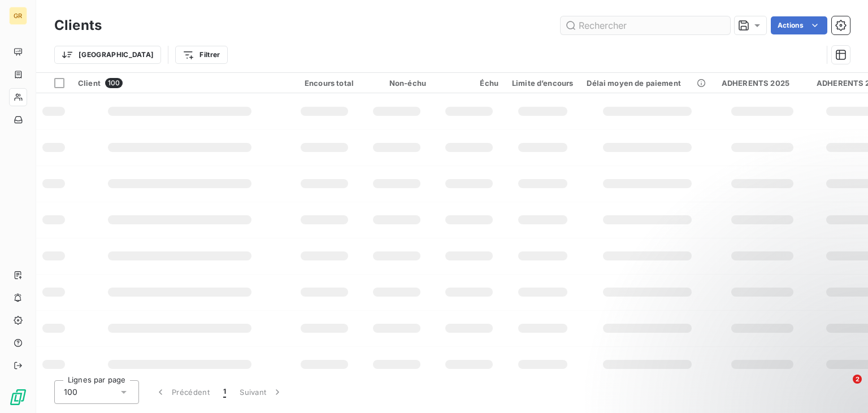 The image size is (868, 413). What do you see at coordinates (647, 83) in the screenshot?
I see `div: Délai moyen de paiement` at bounding box center [647, 83].